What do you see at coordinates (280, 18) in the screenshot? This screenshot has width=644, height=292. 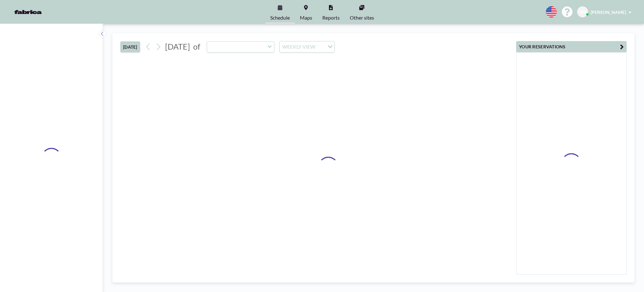 I see `span: Schedule` at bounding box center [280, 18].